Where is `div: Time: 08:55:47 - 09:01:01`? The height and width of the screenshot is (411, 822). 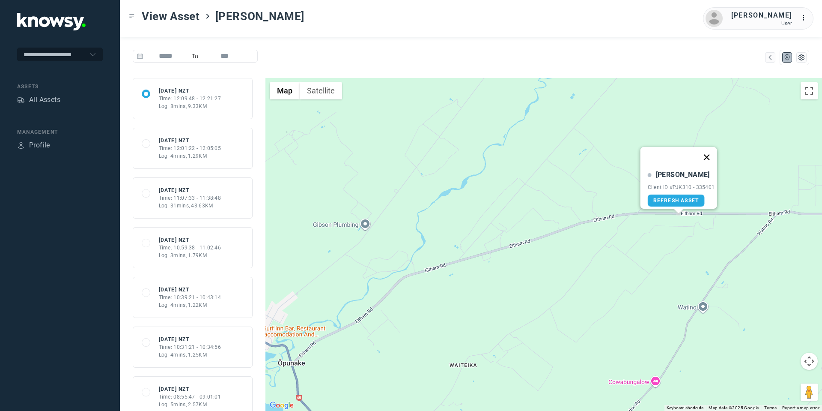 div: Time: 08:55:47 - 09:01:01 is located at coordinates (190, 397).